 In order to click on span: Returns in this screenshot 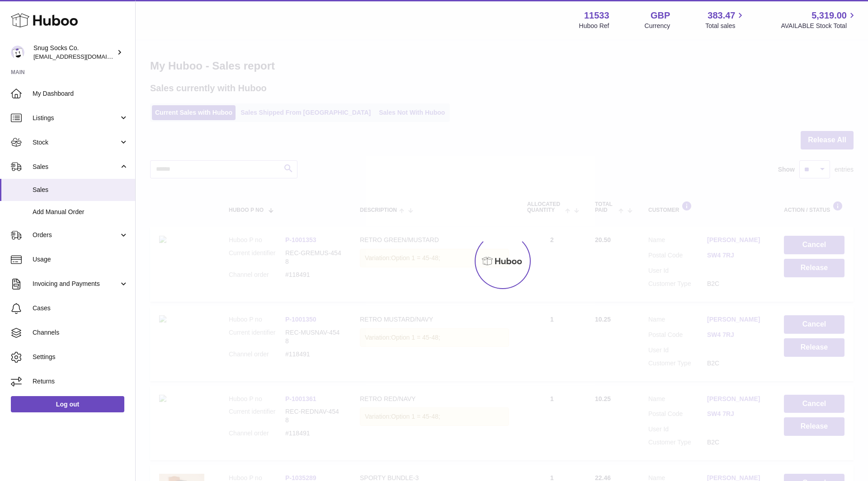, I will do `click(81, 382)`.